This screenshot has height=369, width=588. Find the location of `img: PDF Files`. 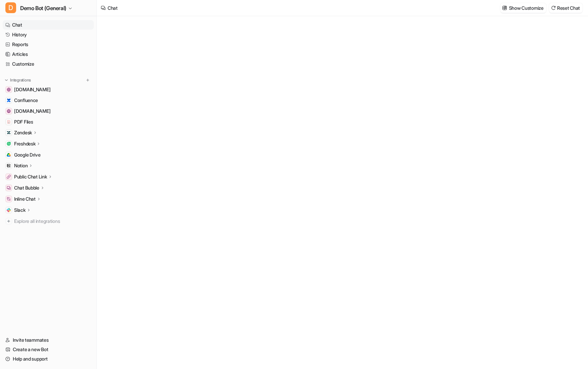

img: PDF Files is located at coordinates (9, 122).